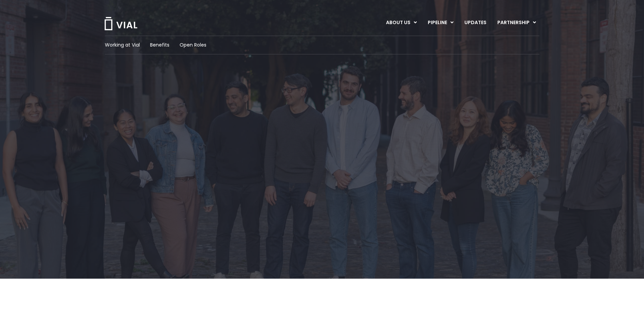 This screenshot has width=644, height=314. Describe the element at coordinates (121, 24) in the screenshot. I see `img: Vial Logo` at that location.